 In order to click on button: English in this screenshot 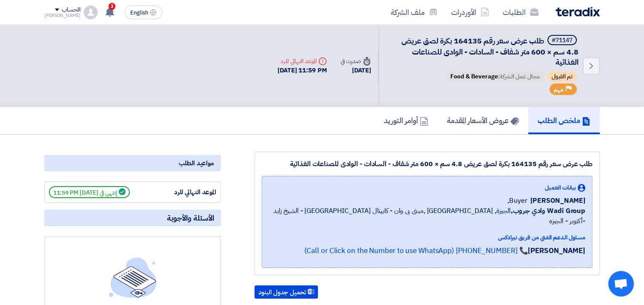, I will do `click(143, 12)`.